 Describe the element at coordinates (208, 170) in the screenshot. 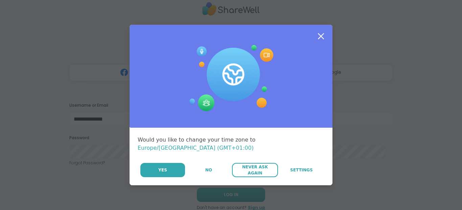

I see `button: No` at that location.